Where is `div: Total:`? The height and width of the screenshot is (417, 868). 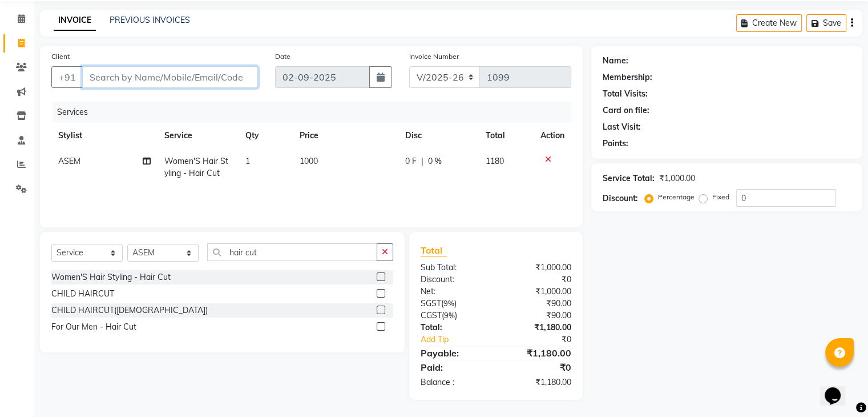
div: Total: is located at coordinates (454, 327).